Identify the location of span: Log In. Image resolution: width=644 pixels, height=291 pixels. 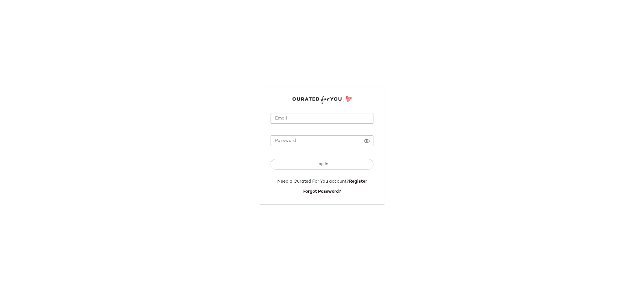
(322, 164).